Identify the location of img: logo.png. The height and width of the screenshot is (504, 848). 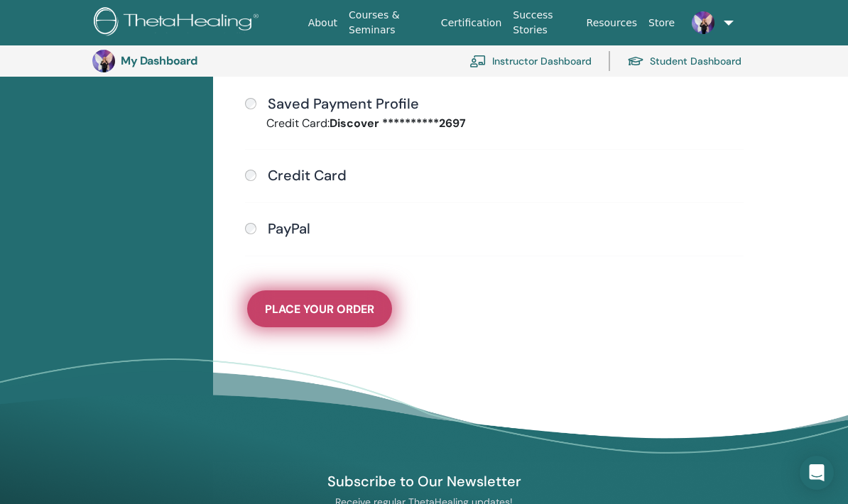
(178, 23).